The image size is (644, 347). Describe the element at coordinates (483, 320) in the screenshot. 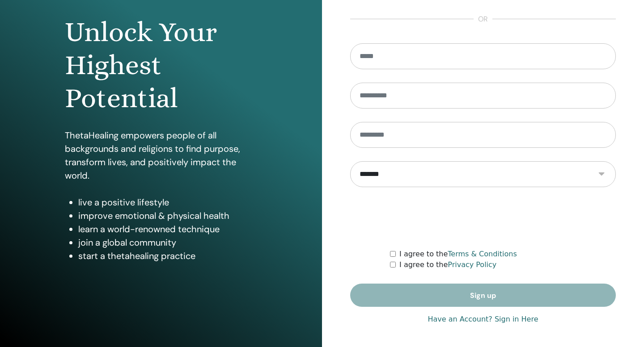

I see `a: Have an Account? Sign in Here` at that location.